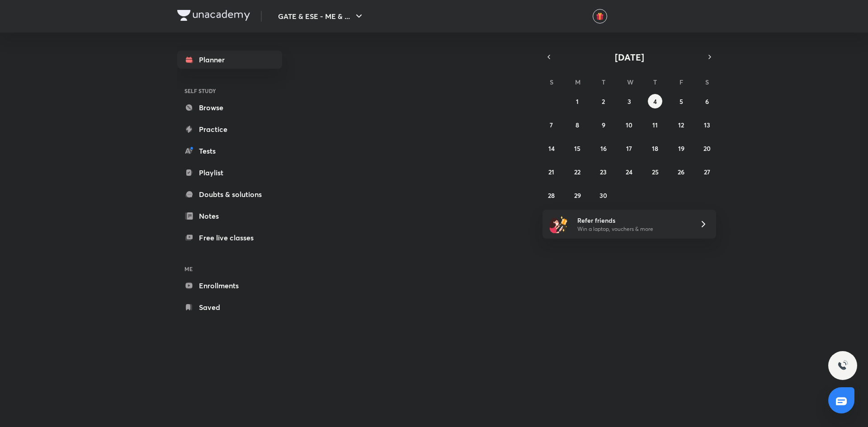  Describe the element at coordinates (559, 224) in the screenshot. I see `img: referral` at that location.